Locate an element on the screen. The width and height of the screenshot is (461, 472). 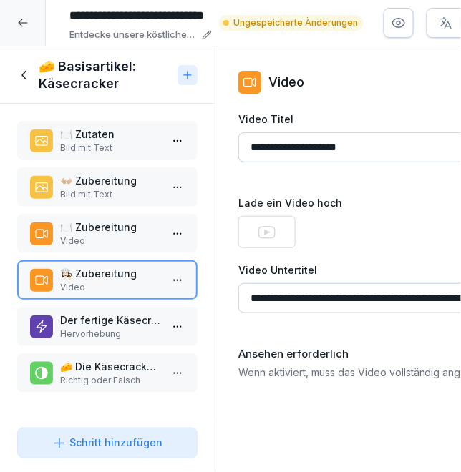
p: Hervorhebung is located at coordinates (110, 334).